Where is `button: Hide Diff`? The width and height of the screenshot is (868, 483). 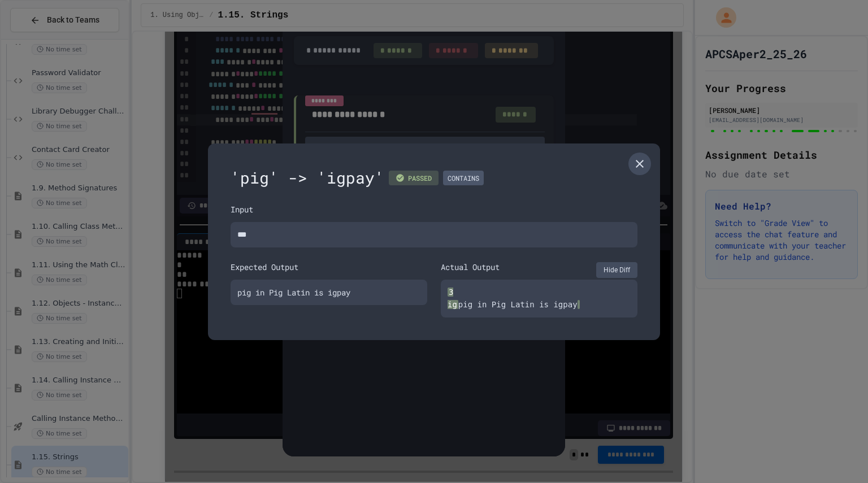
button: Hide Diff is located at coordinates (617, 271).